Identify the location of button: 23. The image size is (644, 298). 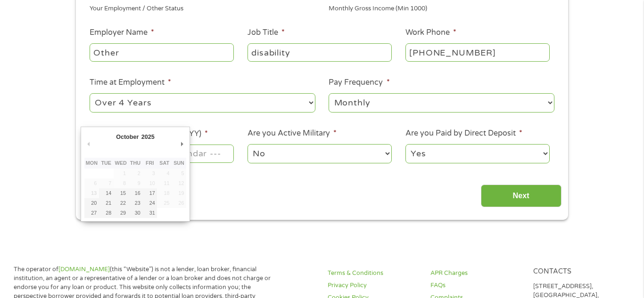
(135, 203).